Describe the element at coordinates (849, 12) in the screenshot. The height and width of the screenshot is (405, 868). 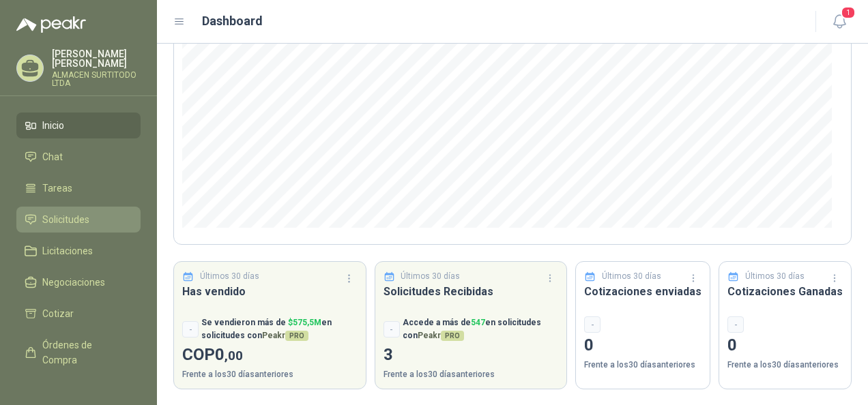
I see `span: 1` at that location.